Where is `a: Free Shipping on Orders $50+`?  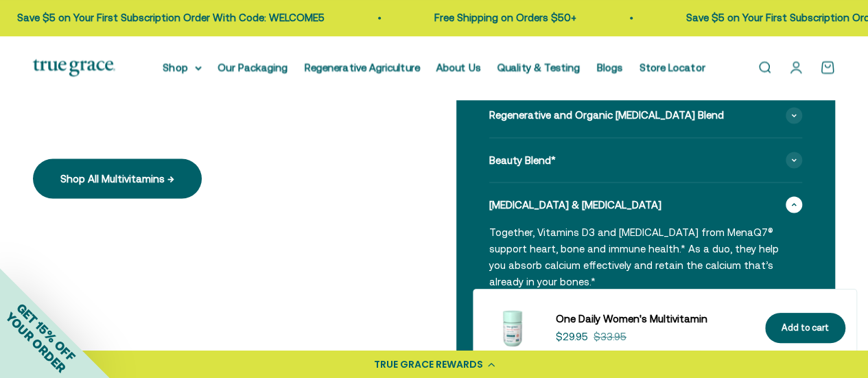
a: Free Shipping on Orders $50+ is located at coordinates (502, 17).